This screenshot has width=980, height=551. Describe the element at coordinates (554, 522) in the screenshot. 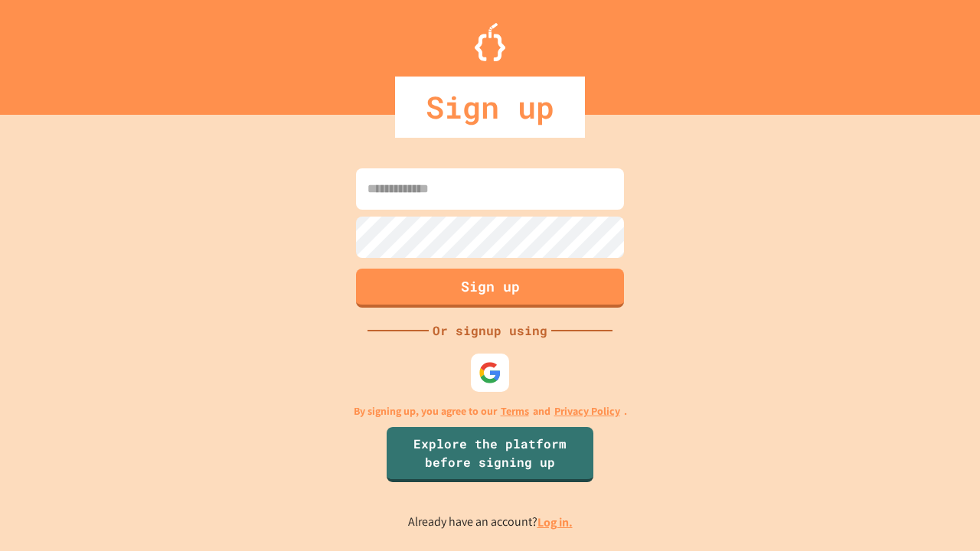

I see `a: Log in.` at that location.